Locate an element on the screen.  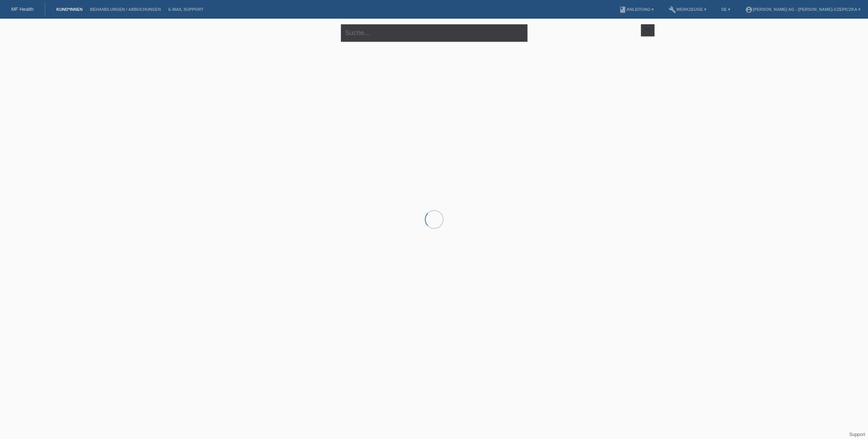
a: MF Health is located at coordinates (23, 9).